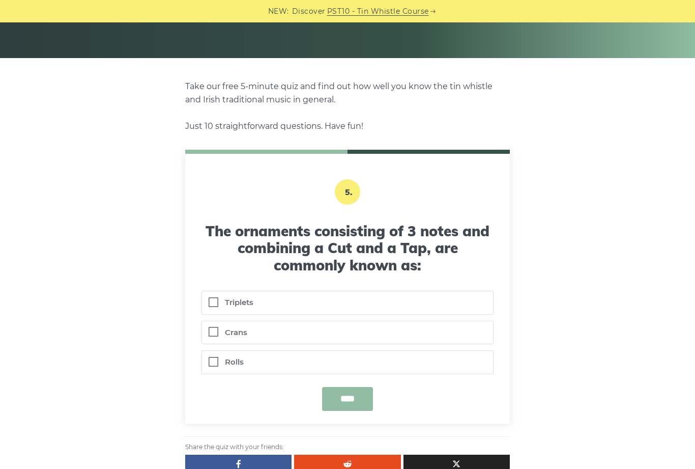 The image size is (695, 469). What do you see at coordinates (348, 192) in the screenshot?
I see `p: 5.` at bounding box center [348, 192].